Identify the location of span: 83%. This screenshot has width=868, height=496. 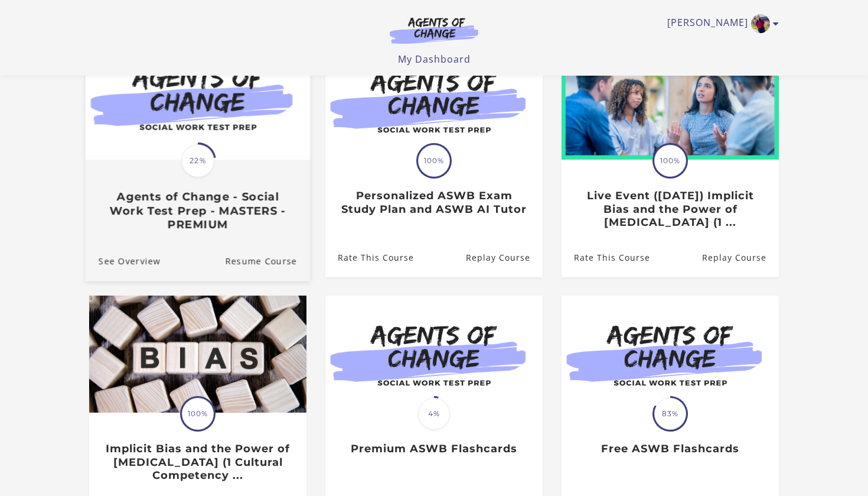
(670, 414).